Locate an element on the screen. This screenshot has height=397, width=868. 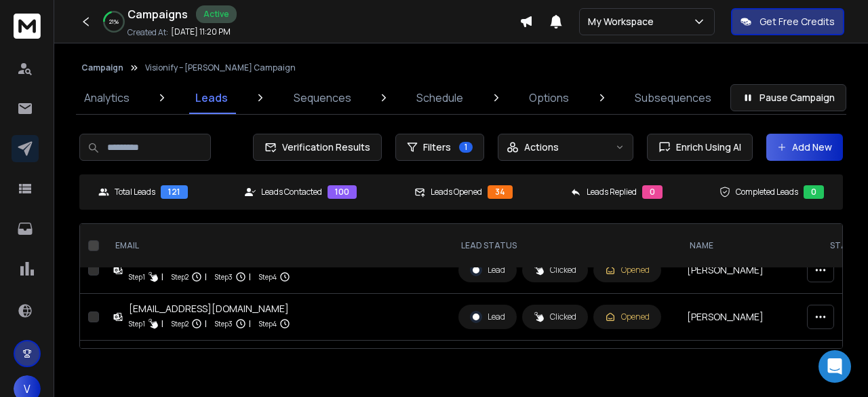
p: Analytics is located at coordinates (107, 97).